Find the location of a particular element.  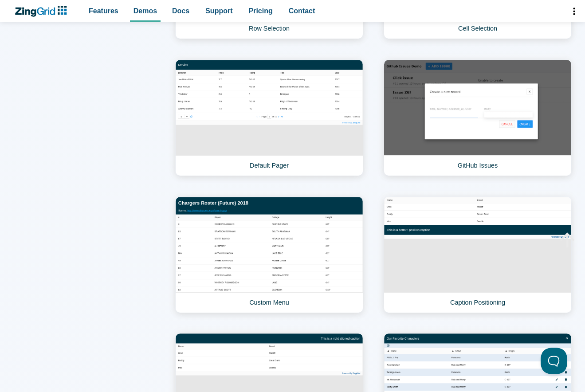

span: Pricing is located at coordinates (261, 11).